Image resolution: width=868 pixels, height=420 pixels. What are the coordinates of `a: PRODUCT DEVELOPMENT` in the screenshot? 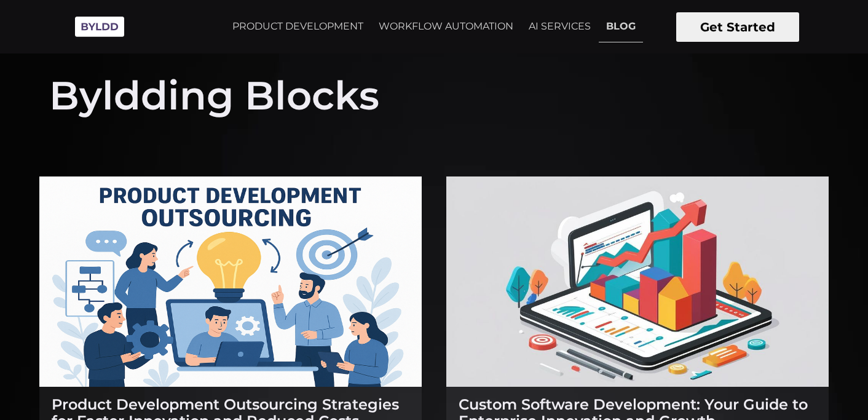 It's located at (297, 26).